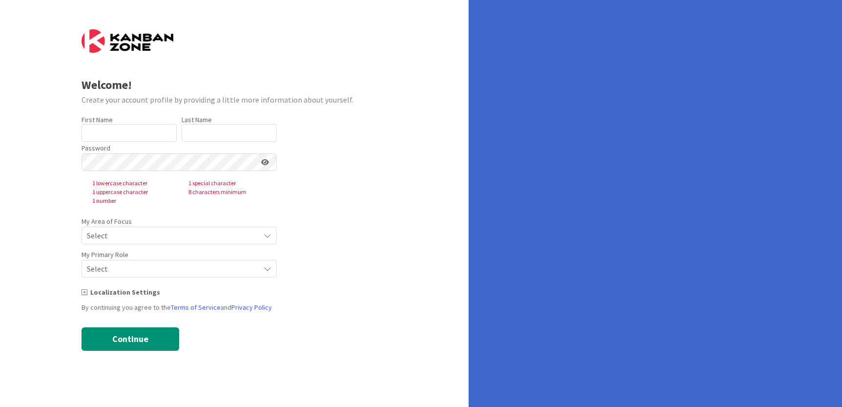  What do you see at coordinates (132, 192) in the screenshot?
I see `span: 1 uppercase character` at bounding box center [132, 192].